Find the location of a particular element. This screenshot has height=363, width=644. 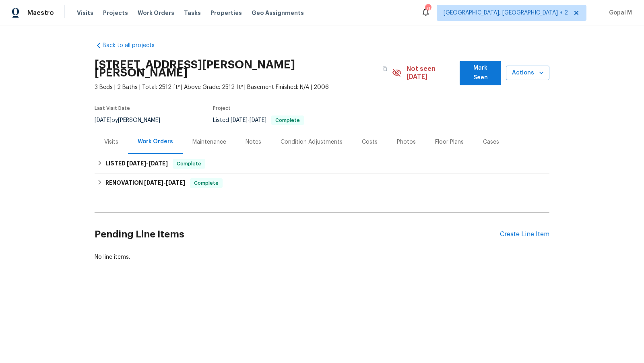

span: Listed is located at coordinates (258, 120).